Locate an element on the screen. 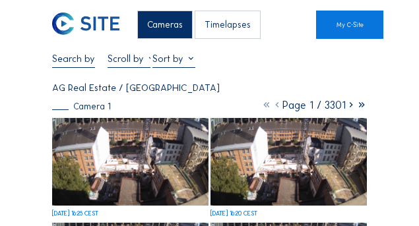 The image size is (419, 226). div: Cameras is located at coordinates (164, 24).